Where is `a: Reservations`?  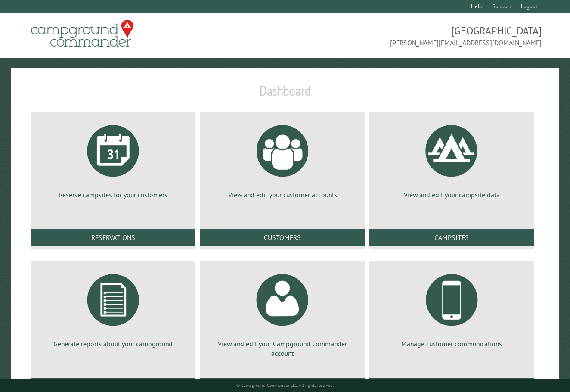
a: Reservations is located at coordinates (113, 237).